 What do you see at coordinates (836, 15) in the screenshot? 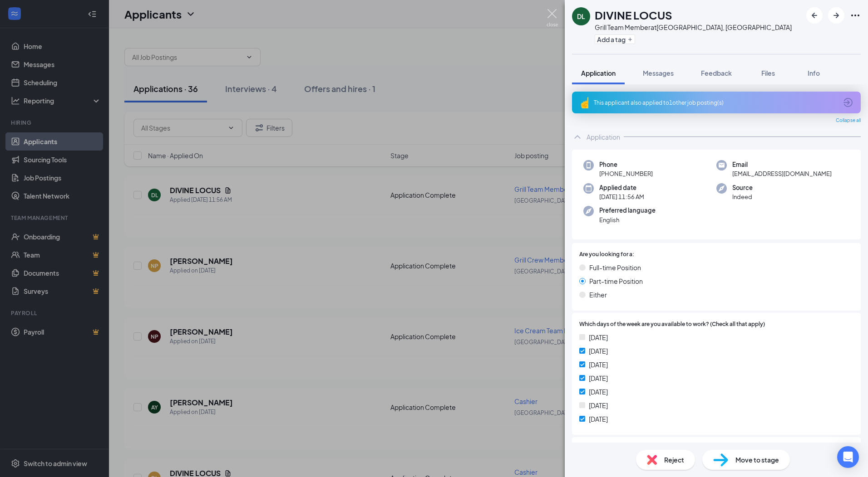
I see `svg: ArrowRight` at bounding box center [836, 15].